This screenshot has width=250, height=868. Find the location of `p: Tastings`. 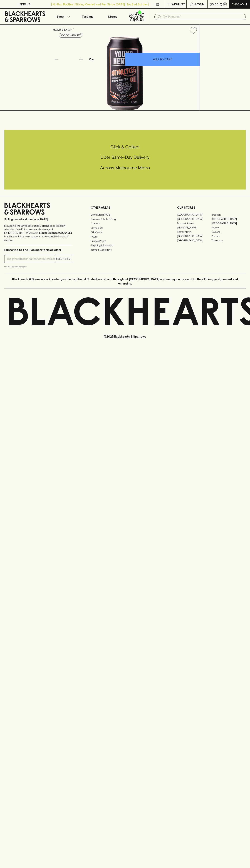

p: Tastings is located at coordinates (88, 17).